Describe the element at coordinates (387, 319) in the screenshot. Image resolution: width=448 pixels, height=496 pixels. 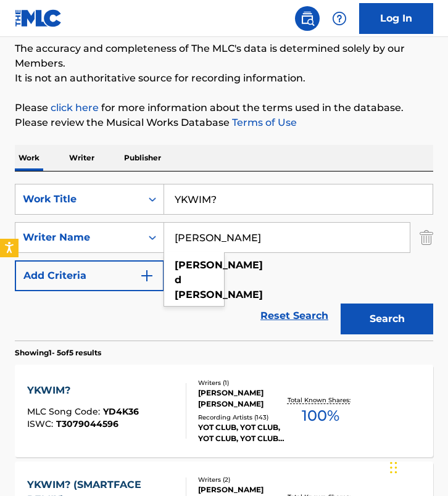
I see `button: Search` at that location.